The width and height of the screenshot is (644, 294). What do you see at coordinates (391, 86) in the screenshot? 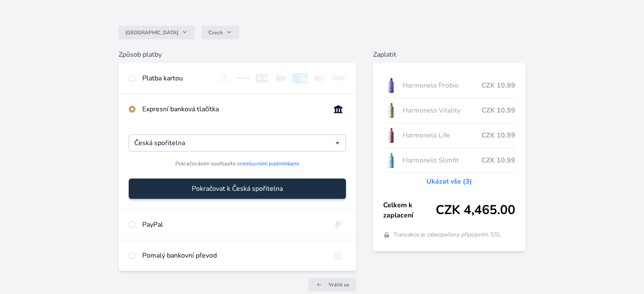
I see `img: CLEAN_PROBIO_se_stinem_x-lo.jpg` at bounding box center [391, 86].